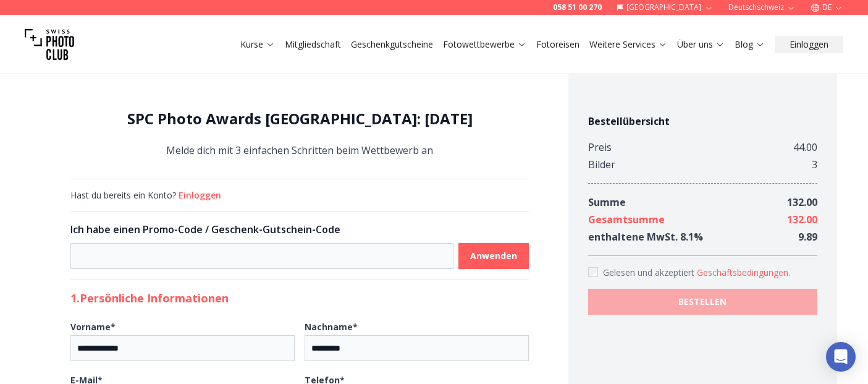 The image size is (868, 384). What do you see at coordinates (558, 45) in the screenshot?
I see `button: Fotoreisen` at bounding box center [558, 45].